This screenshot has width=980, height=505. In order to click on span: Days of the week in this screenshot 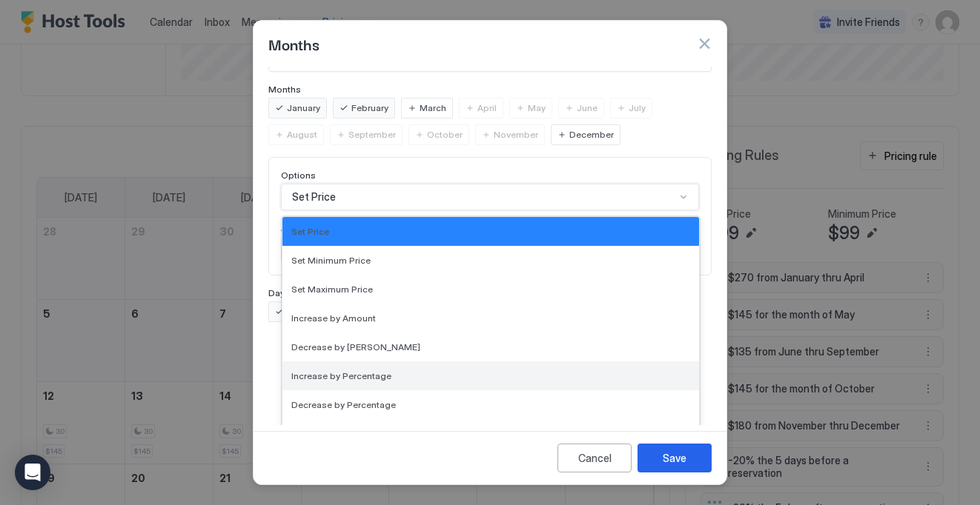, I will do `click(304, 293)`.